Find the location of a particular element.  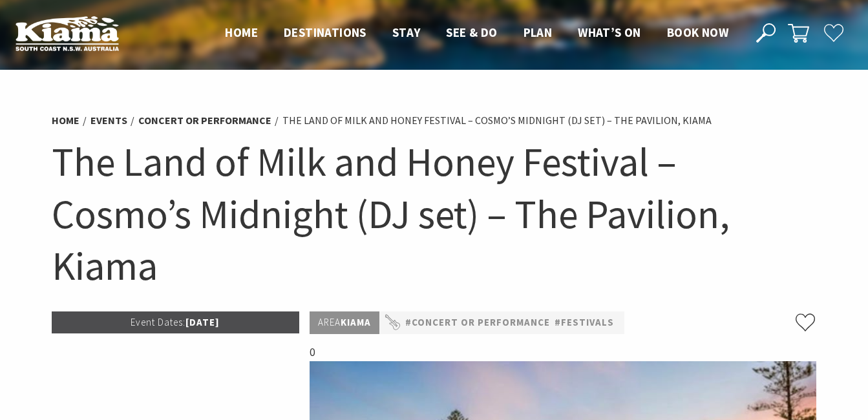

a: See & Do is located at coordinates (471, 33).